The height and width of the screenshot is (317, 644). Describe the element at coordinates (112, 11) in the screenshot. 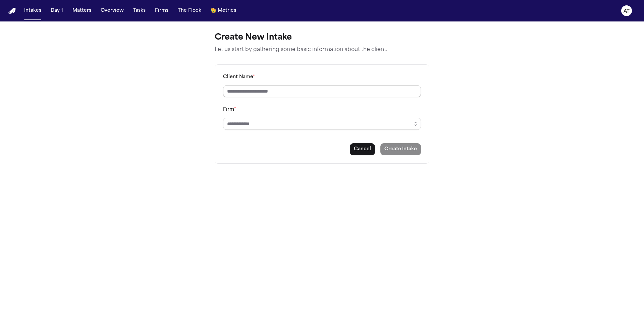

I see `a: Overview` at that location.